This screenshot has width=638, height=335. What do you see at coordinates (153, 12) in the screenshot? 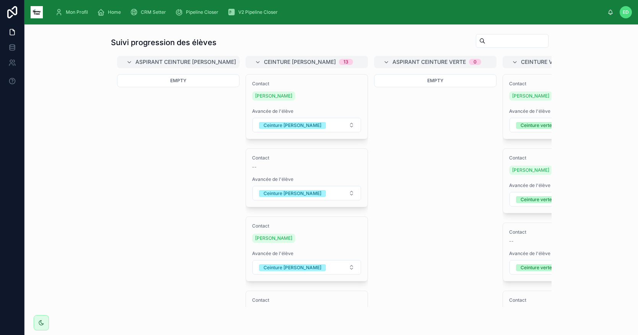
I see `span: CRM Setter` at bounding box center [153, 12].